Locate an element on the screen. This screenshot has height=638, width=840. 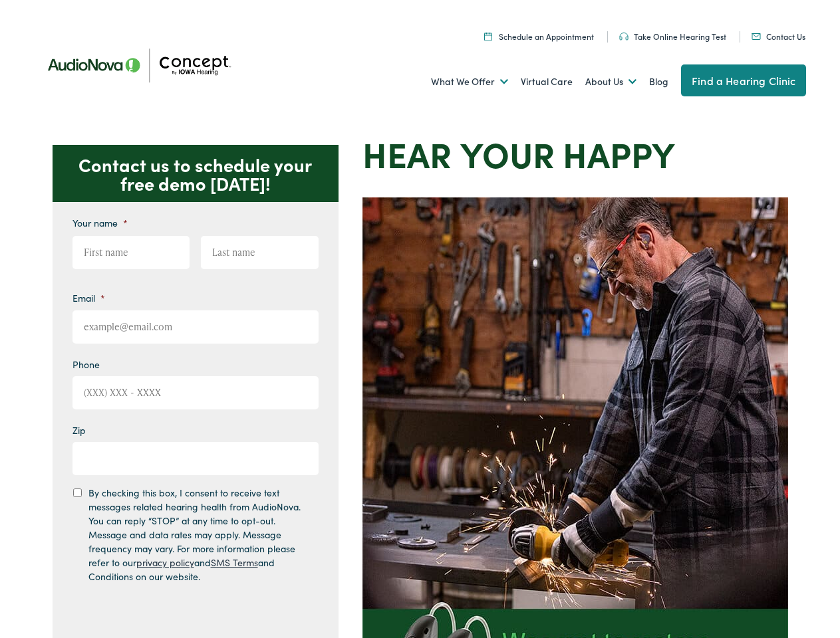
strong: Hear is located at coordinates (407, 153).